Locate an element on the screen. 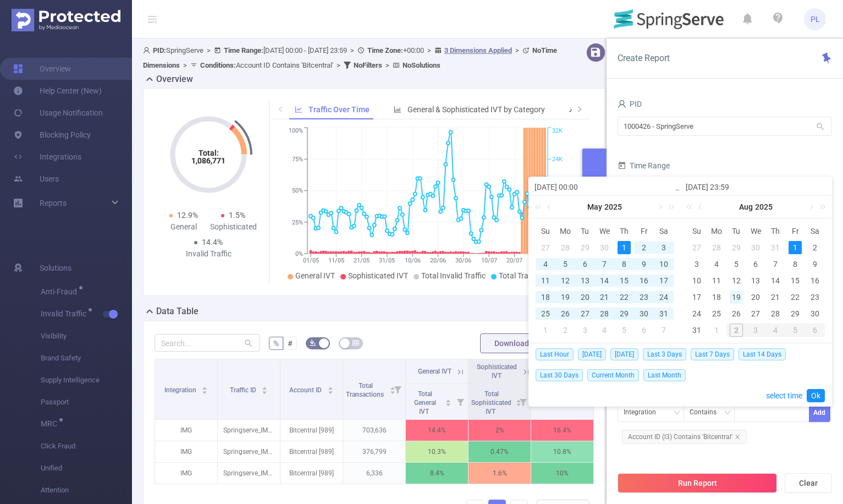  span: Th is located at coordinates (625, 231).